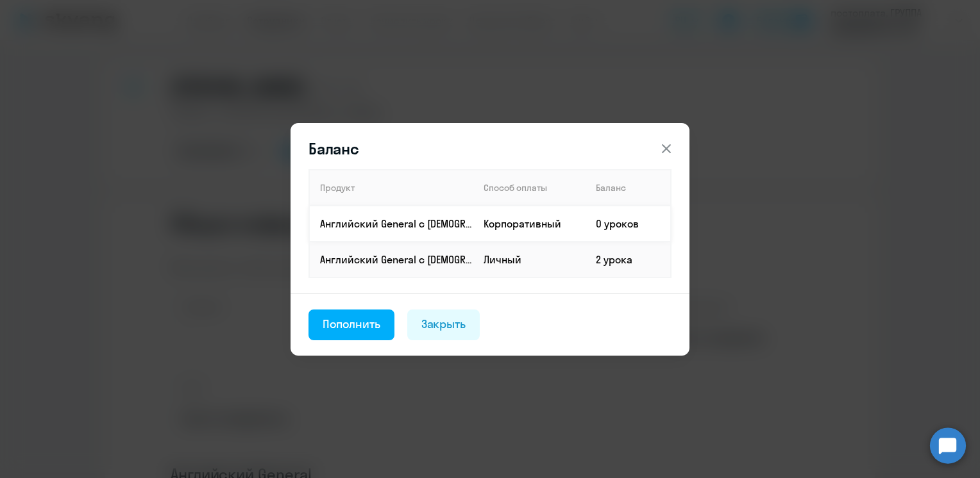  Describe the element at coordinates (490, 149) in the screenshot. I see `header: Баланс` at that location.